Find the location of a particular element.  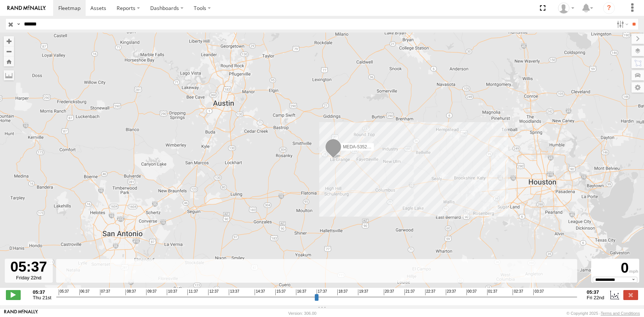

span: 00:37 is located at coordinates (471, 293).